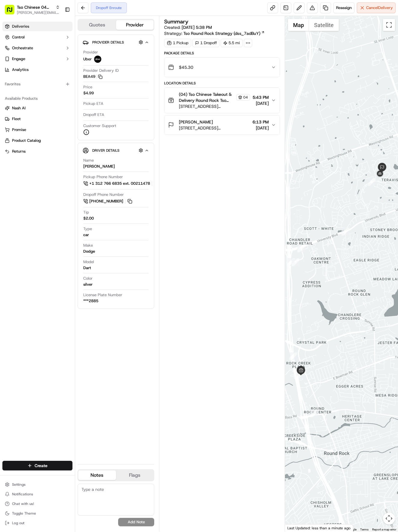 The width and height of the screenshot is (398, 532). I want to click on span: Deliveries, so click(21, 26).